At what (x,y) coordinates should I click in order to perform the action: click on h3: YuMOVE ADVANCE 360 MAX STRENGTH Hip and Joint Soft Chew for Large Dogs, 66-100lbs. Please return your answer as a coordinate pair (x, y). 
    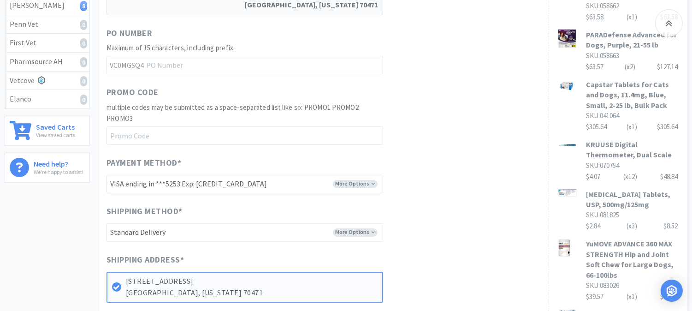
    Looking at the image, I should click on (631, 259).